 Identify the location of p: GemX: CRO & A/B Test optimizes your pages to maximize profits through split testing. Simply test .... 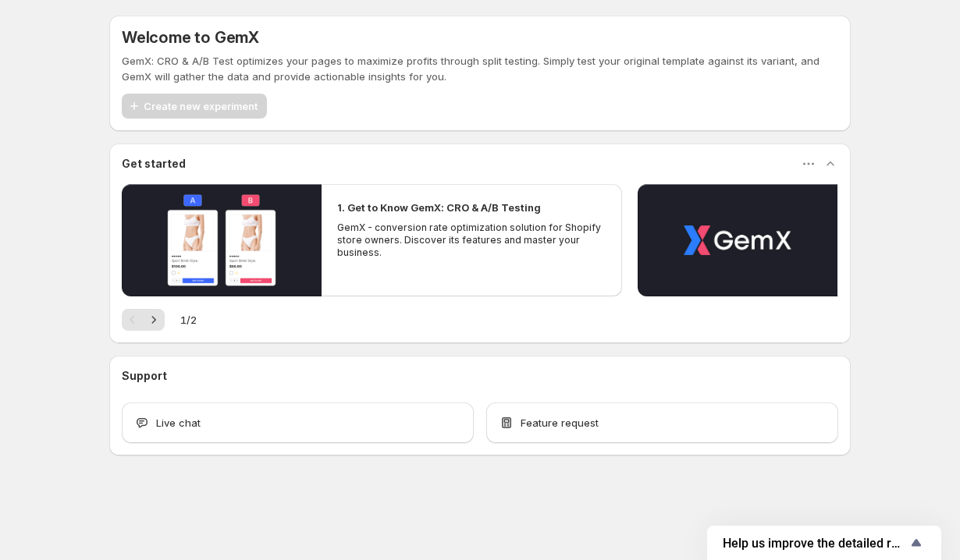
(480, 69).